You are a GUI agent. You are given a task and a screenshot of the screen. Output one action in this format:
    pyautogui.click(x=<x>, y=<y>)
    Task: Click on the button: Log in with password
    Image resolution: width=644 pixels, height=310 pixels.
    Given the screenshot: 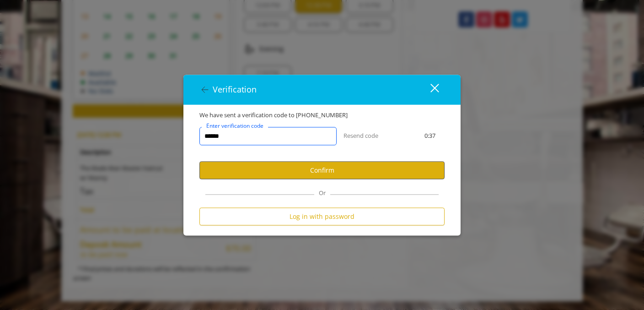 What is the action you would take?
    pyautogui.click(x=322, y=216)
    